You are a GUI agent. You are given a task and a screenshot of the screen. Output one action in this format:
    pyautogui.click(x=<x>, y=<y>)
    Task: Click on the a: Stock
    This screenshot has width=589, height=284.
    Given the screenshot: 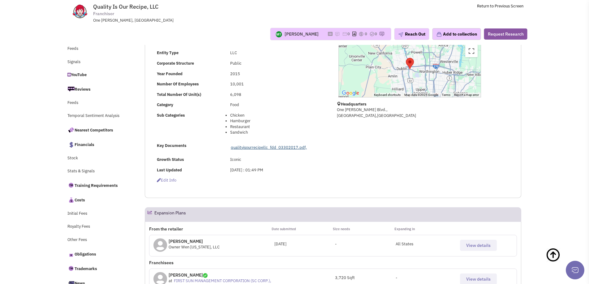 What is the action you would take?
    pyautogui.click(x=98, y=158)
    